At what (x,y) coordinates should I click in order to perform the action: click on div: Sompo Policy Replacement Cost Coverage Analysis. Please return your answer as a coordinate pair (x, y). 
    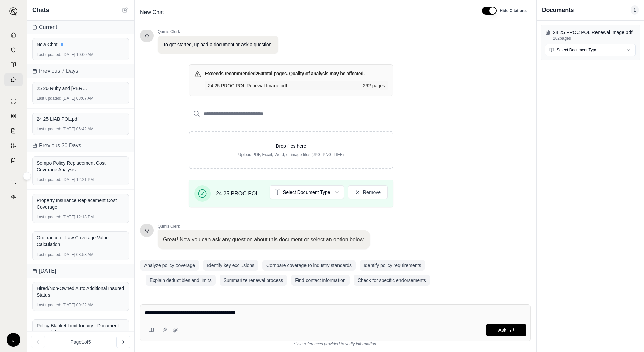
    Looking at the image, I should click on (80, 166).